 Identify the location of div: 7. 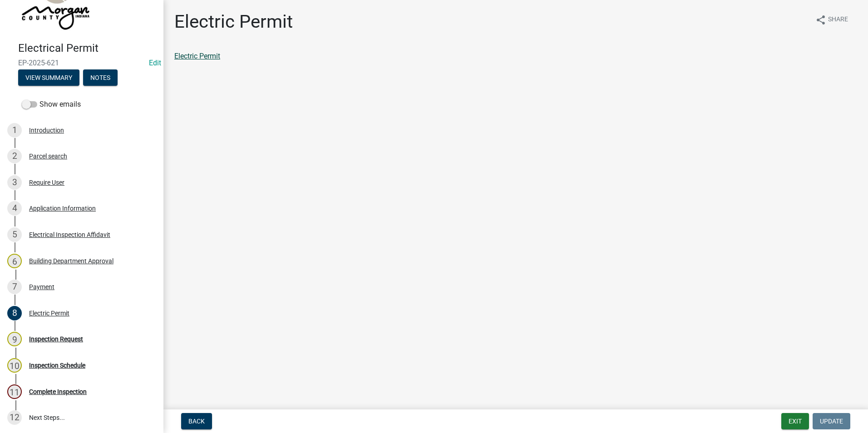
(14, 287).